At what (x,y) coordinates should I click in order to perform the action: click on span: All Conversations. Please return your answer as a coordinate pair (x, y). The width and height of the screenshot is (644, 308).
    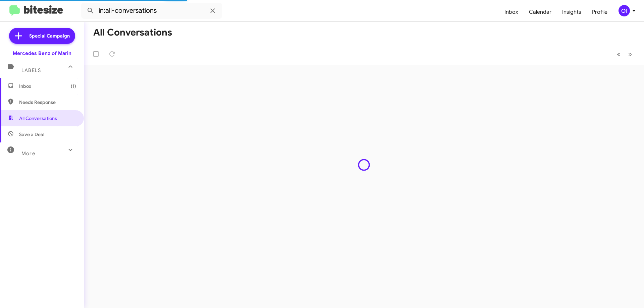
    Looking at the image, I should click on (38, 118).